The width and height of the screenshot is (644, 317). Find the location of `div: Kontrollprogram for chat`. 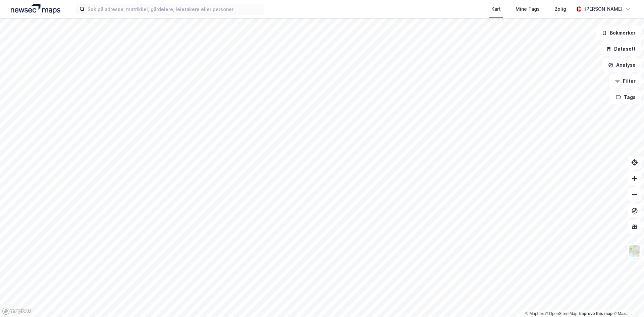

div: Kontrollprogram for chat is located at coordinates (627, 300).